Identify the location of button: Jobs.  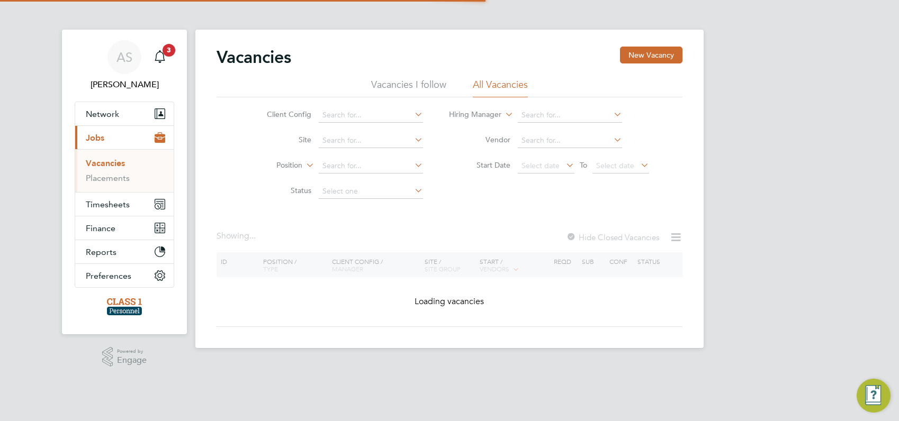
(124, 138).